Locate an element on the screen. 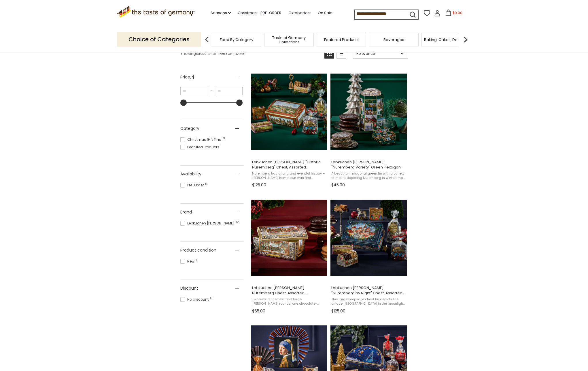 Image resolution: width=588 pixels, height=371 pixels. span: New is located at coordinates (188, 261).